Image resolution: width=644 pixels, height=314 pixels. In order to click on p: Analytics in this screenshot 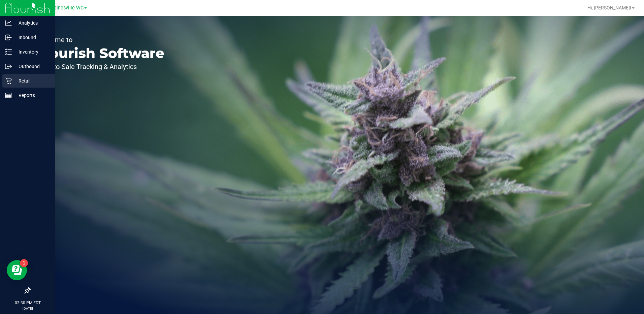, I will do `click(32, 23)`.